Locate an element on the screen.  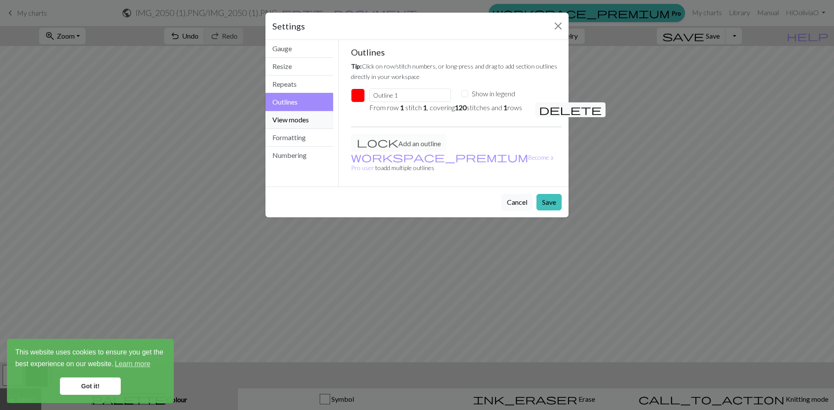
span: This website uses cookies to ensure you get the best experience on our website. is located at coordinates (90, 359).